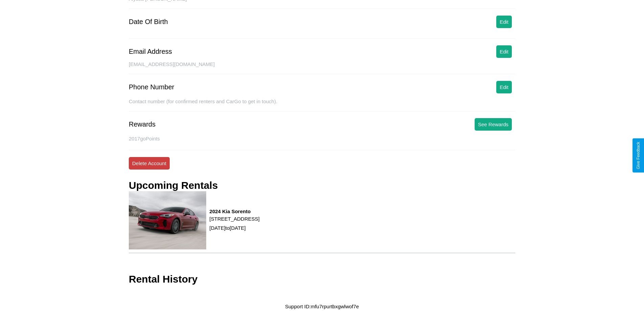 The image size is (644, 311). Describe the element at coordinates (638, 155) in the screenshot. I see `div: Give Feedback` at that location.